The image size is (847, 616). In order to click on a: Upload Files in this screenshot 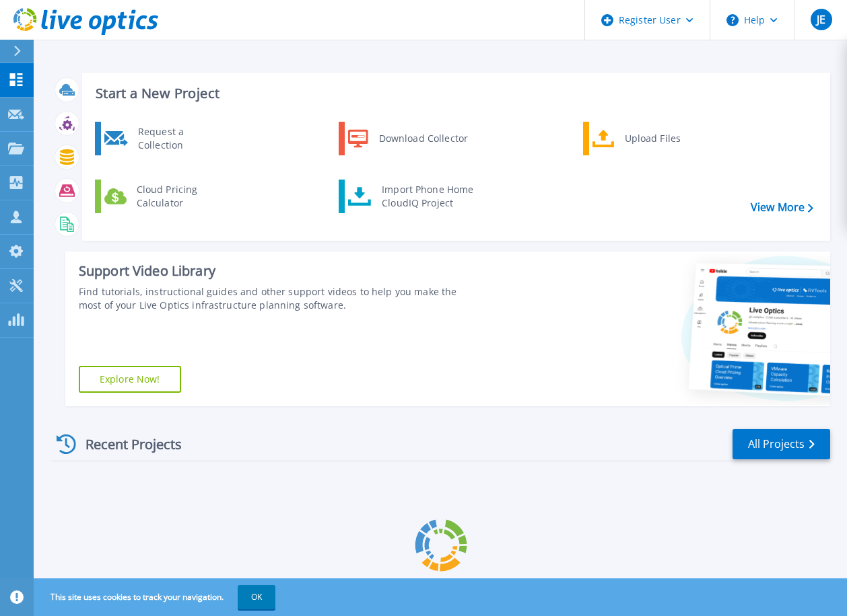, I will do `click(651, 138)`.